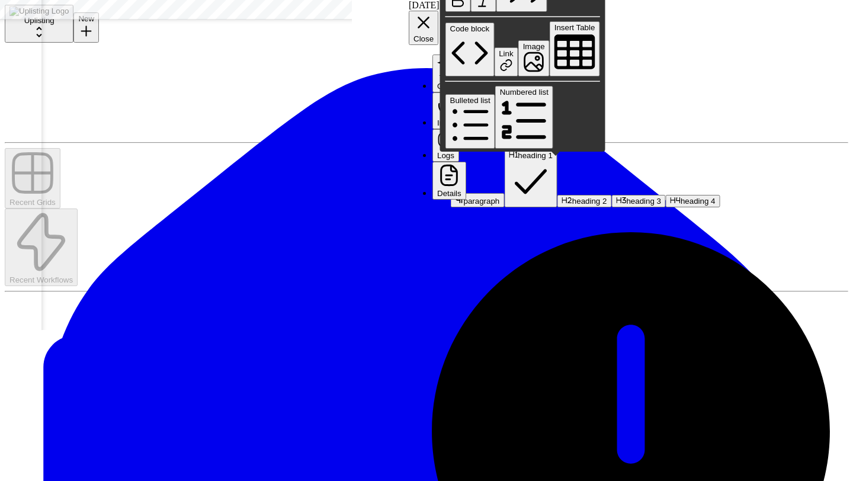 Image resolution: width=853 pixels, height=481 pixels. I want to click on img: tab_domain_overview_orange.svg, so click(54, 73).